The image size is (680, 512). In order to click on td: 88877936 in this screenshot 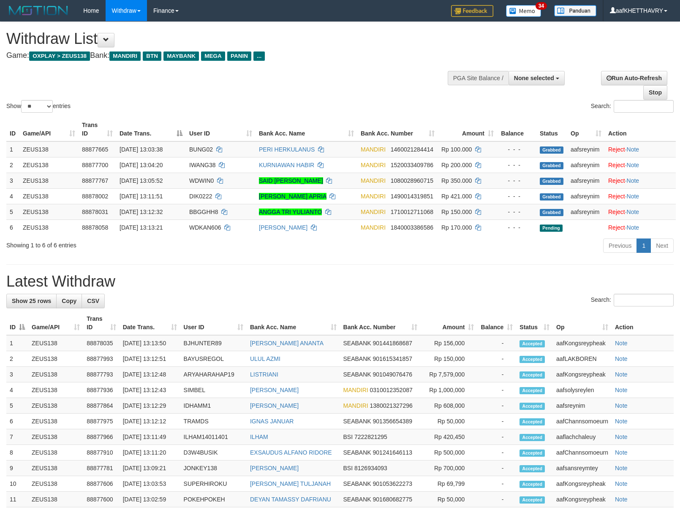, I will do `click(101, 390)`.